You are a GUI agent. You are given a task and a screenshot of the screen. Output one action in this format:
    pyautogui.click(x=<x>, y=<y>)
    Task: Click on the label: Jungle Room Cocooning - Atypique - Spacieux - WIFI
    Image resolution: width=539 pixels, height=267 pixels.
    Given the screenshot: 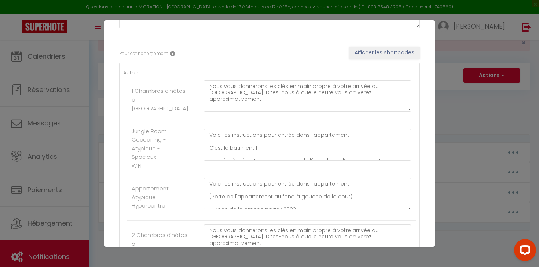 What is the action you would take?
    pyautogui.click(x=151, y=148)
    